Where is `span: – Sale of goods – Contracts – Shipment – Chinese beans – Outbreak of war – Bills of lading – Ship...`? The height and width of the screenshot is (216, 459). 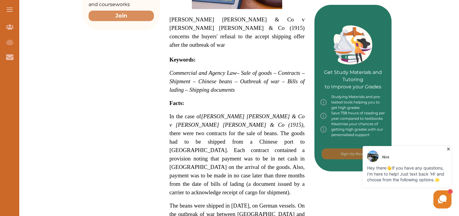
span: – Sale of goods – Contracts – Shipment – Chinese beans – Outbreak of war – Bills of lading – Ship... is located at coordinates (237, 81).